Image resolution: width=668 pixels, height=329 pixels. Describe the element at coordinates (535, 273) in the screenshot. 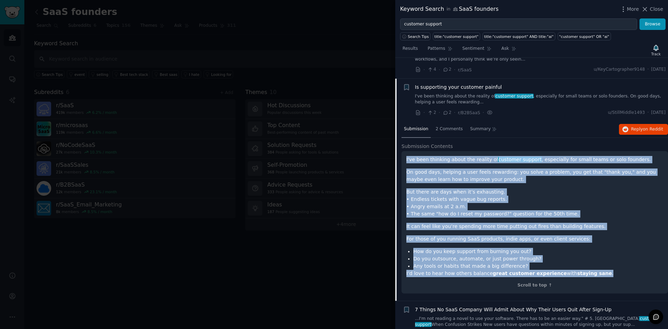

I see `p: I’d love to hear how others balance with .` at that location.